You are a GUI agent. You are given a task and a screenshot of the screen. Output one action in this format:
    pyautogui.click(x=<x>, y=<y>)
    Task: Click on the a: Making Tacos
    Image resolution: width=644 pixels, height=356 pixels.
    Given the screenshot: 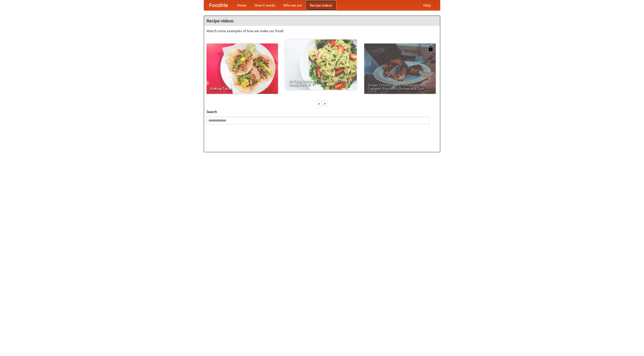 What is the action you would take?
    pyautogui.click(x=242, y=69)
    